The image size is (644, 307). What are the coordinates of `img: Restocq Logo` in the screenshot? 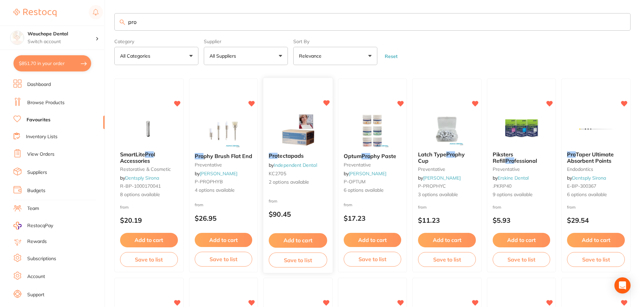 It's located at (35, 13).